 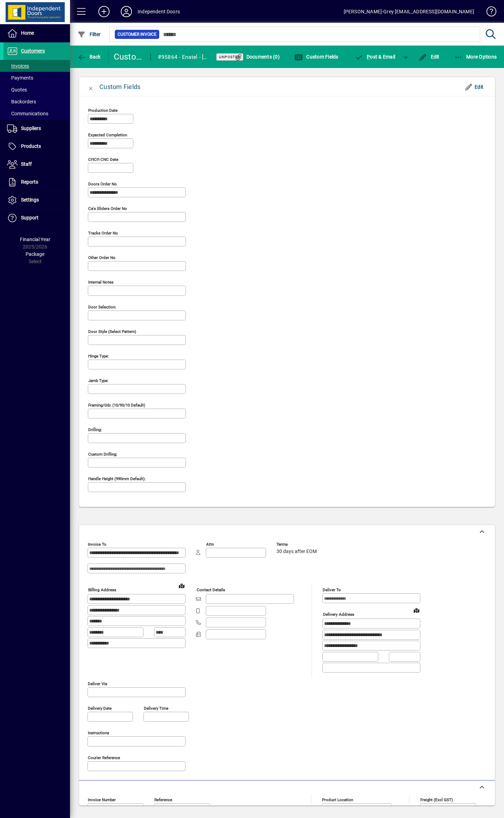 What do you see at coordinates (164, 799) in the screenshot?
I see `mat-label: Reference` at bounding box center [164, 799].